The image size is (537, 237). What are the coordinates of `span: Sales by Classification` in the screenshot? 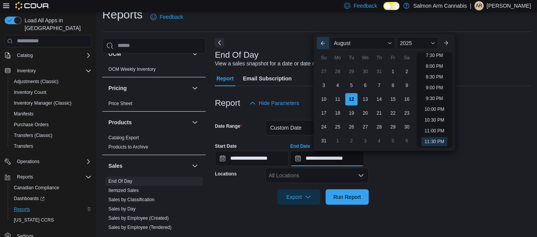 It's located at (132, 200).